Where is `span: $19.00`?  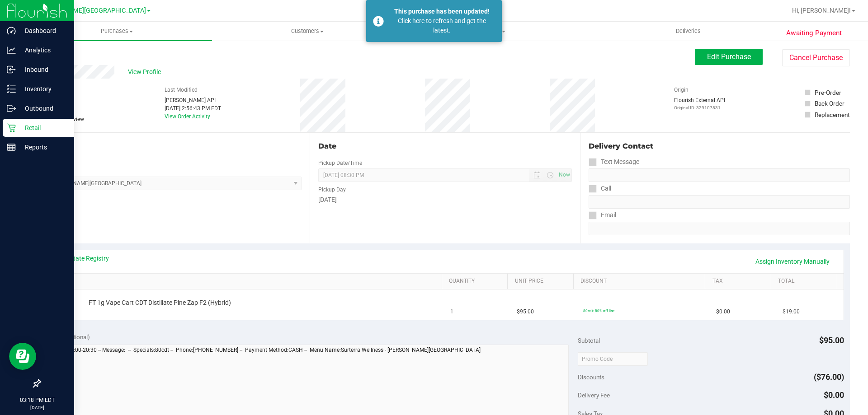 span: $19.00 is located at coordinates (791, 311).